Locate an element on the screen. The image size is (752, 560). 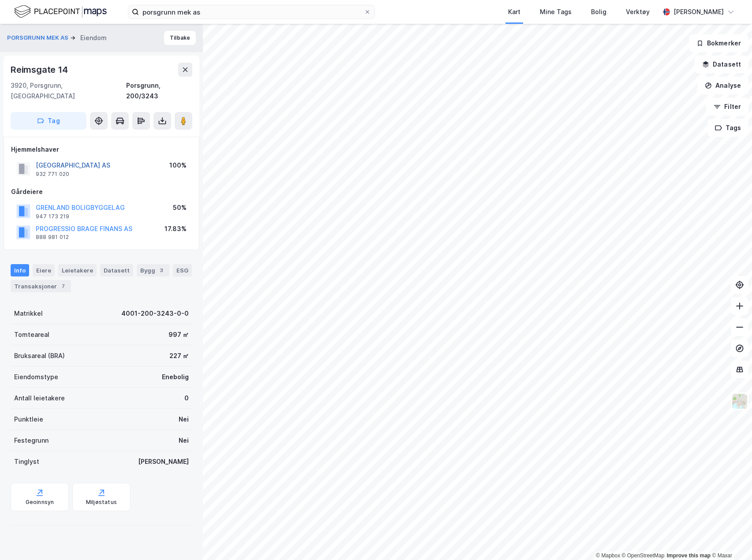
button: PORSGRUNN MEK AS is located at coordinates (39, 38).